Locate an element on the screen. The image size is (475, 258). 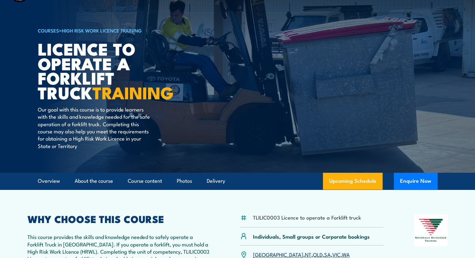
p: Individuals, Small groups or Corporate bookings is located at coordinates (311, 236).